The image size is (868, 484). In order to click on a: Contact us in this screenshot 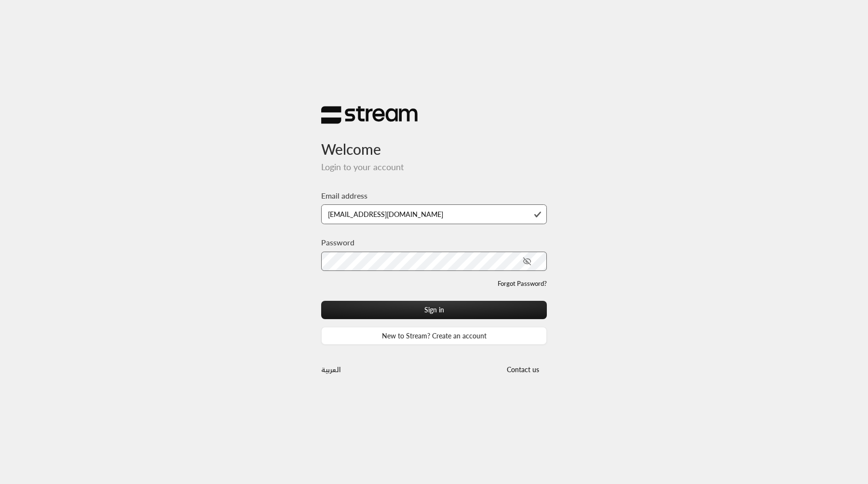, I will do `click(523, 369)`.